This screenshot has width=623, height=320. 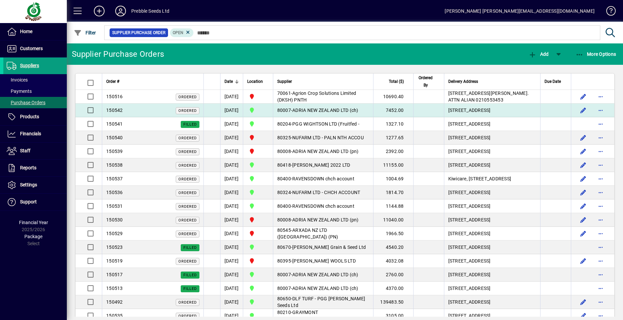 What do you see at coordinates (28, 202) in the screenshot?
I see `span: Support` at bounding box center [28, 202].